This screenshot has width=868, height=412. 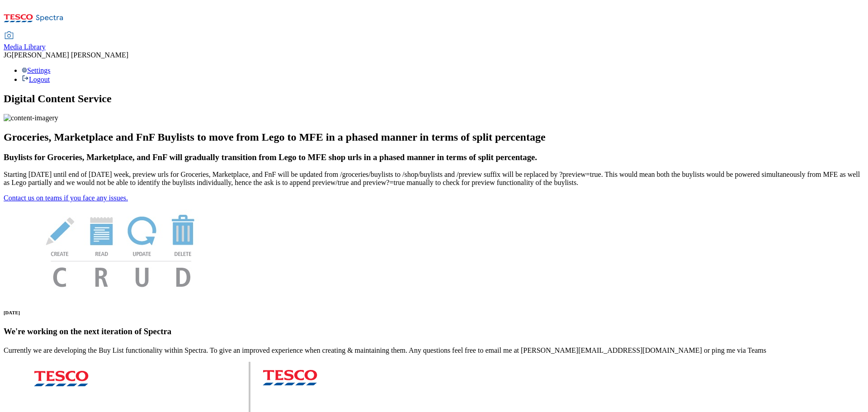 What do you see at coordinates (24, 46) in the screenshot?
I see `span: Media Library` at bounding box center [24, 46].